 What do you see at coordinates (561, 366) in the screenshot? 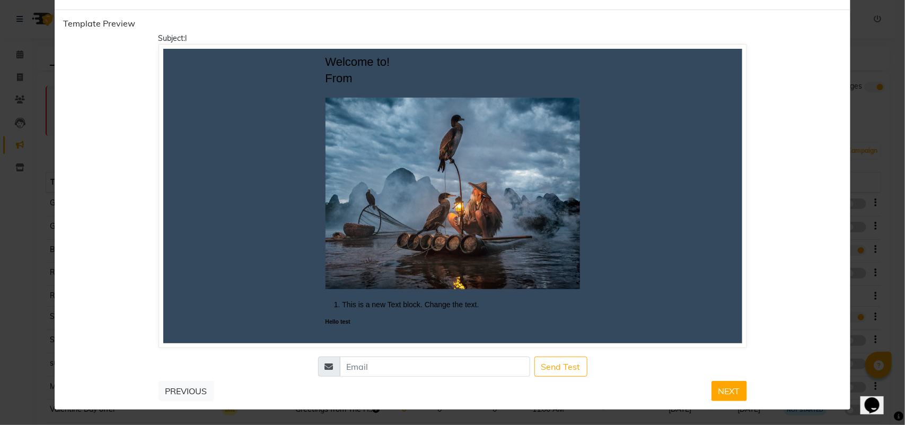
I see `button: Send Test` at bounding box center [561, 366].